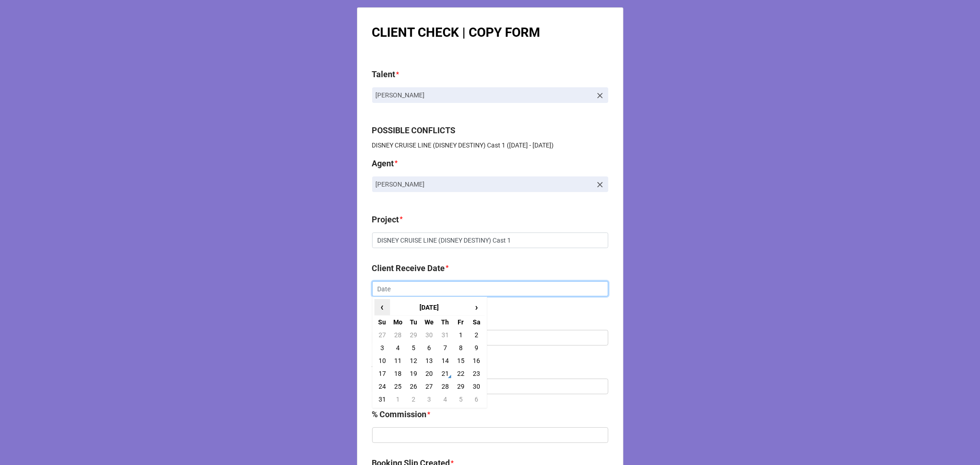 The image size is (980, 465). What do you see at coordinates (461, 373) in the screenshot?
I see `td: 22` at bounding box center [461, 373].